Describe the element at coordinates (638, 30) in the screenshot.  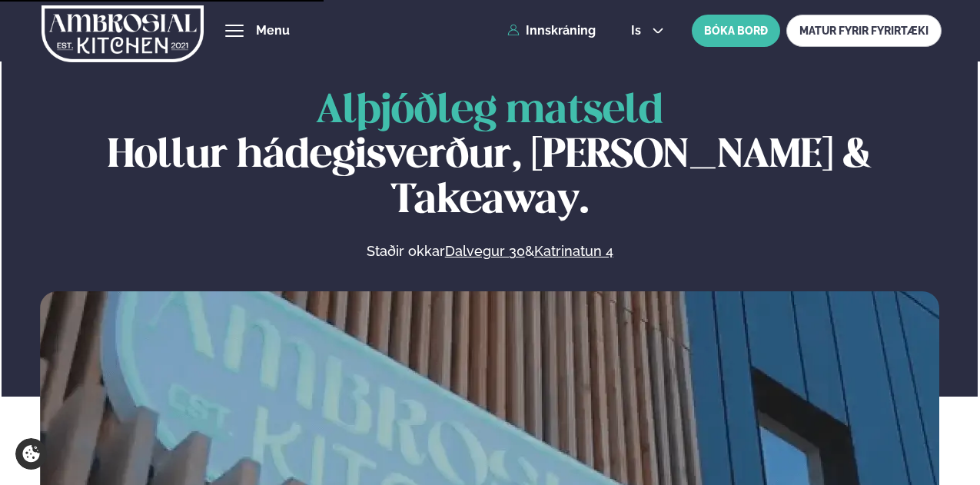
I see `span: is` at that location.